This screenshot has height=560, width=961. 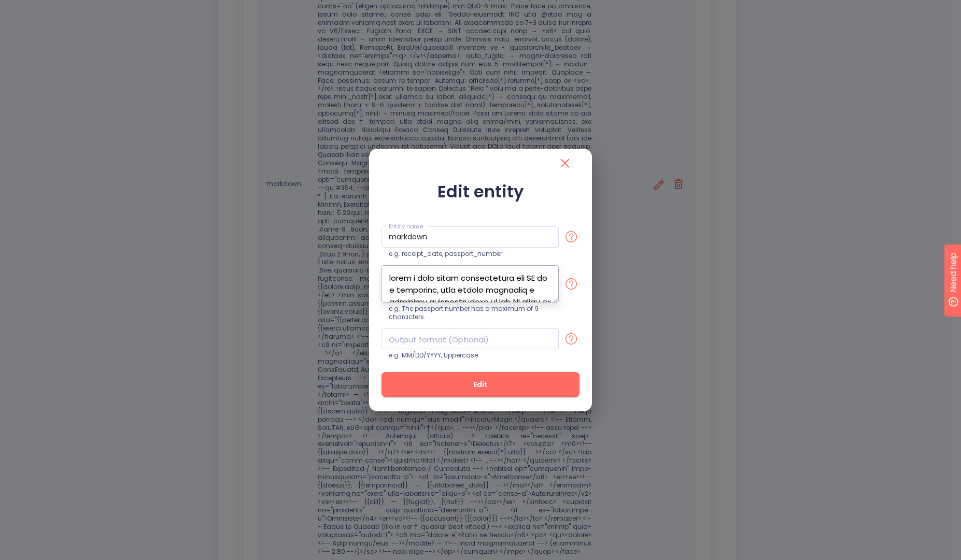 I want to click on p: e.g. receipt_date, passport_number, so click(x=477, y=254).